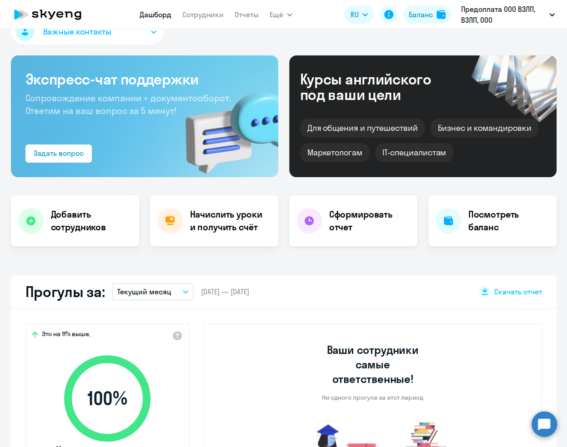 This screenshot has height=447, width=567. I want to click on p: Предоплата ООО ВЗЛП, ВЗЛП, ООО, so click(503, 15).